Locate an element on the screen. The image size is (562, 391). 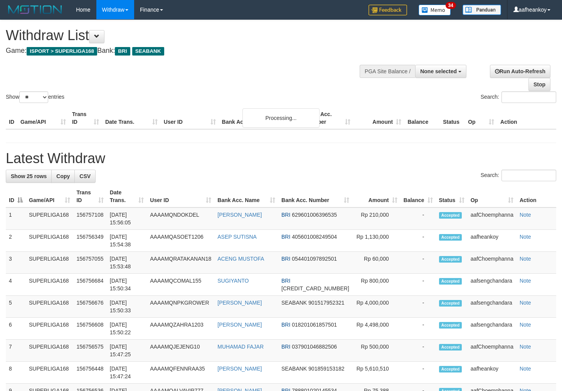
a: ACENG MUSTOFA is located at coordinates (241, 259).